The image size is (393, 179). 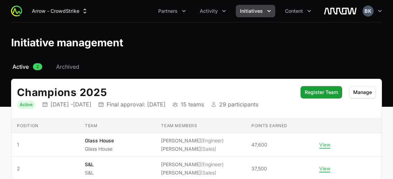 I want to click on button: Activity, so click(x=213, y=11).